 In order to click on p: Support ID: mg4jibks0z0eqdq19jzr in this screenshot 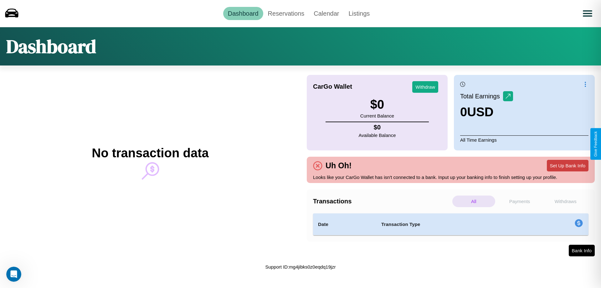, I will do `click(300, 266)`.